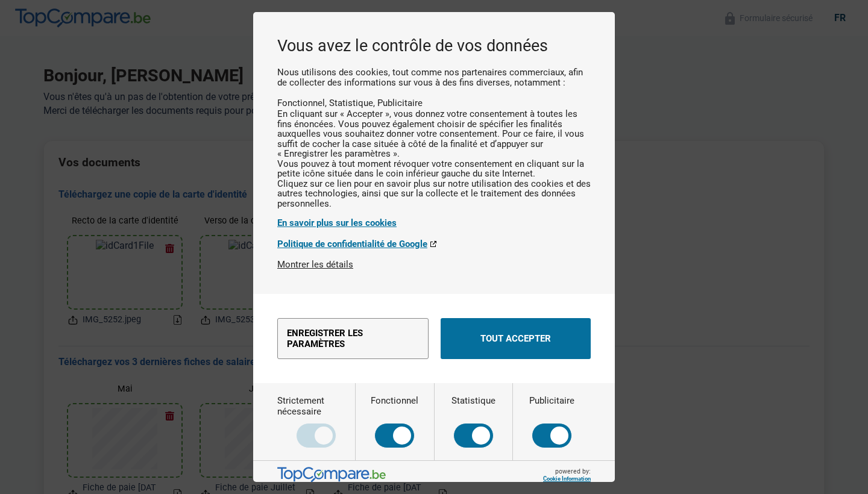 Image resolution: width=868 pixels, height=494 pixels. What do you see at coordinates (394, 422) in the screenshot?
I see `label: Fonctionnel` at bounding box center [394, 422].